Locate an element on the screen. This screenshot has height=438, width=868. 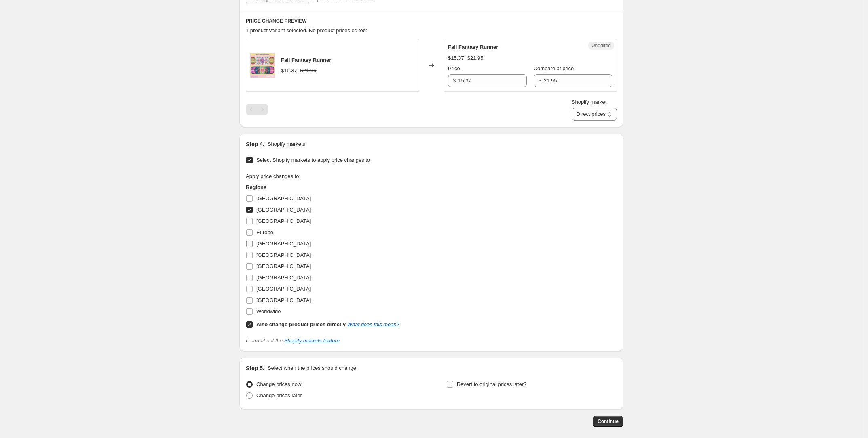
img: FallFantasyRunner5x76x107x12inthehoopcopy_80x.png is located at coordinates (263, 65).